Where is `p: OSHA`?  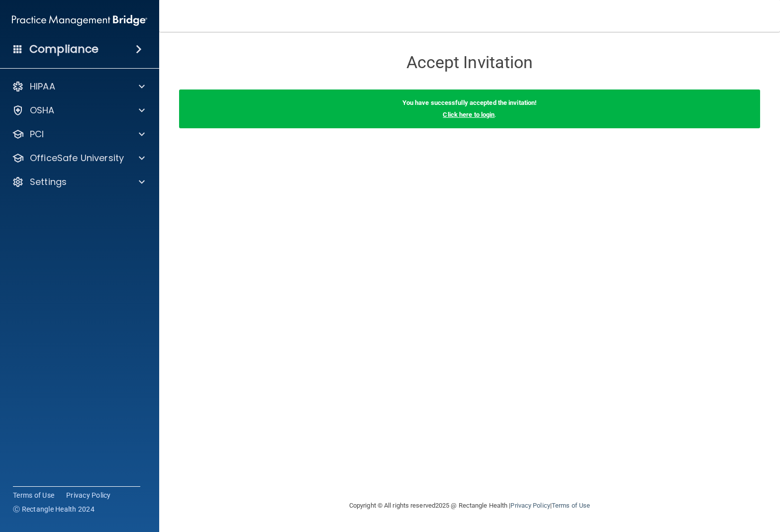 p: OSHA is located at coordinates (42, 111).